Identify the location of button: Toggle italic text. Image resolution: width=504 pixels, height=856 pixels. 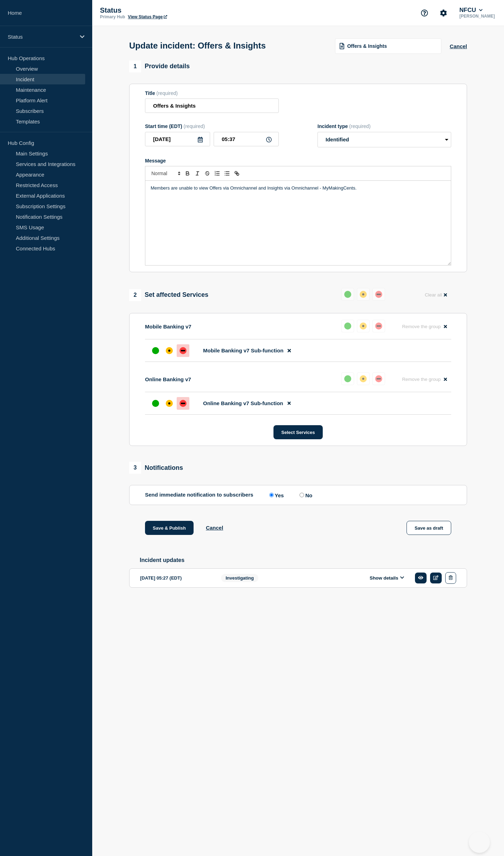
(198, 173).